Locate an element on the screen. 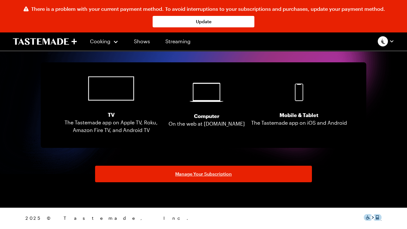 The width and height of the screenshot is (407, 229). span: Manage Your Subscription is located at coordinates (203, 174).